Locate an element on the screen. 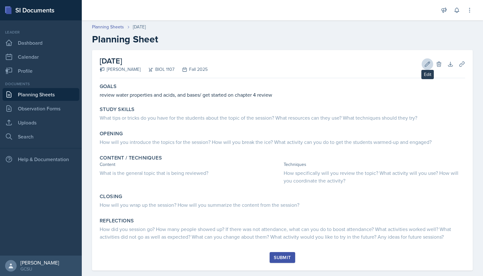  a: Uploads is located at coordinates (41, 123).